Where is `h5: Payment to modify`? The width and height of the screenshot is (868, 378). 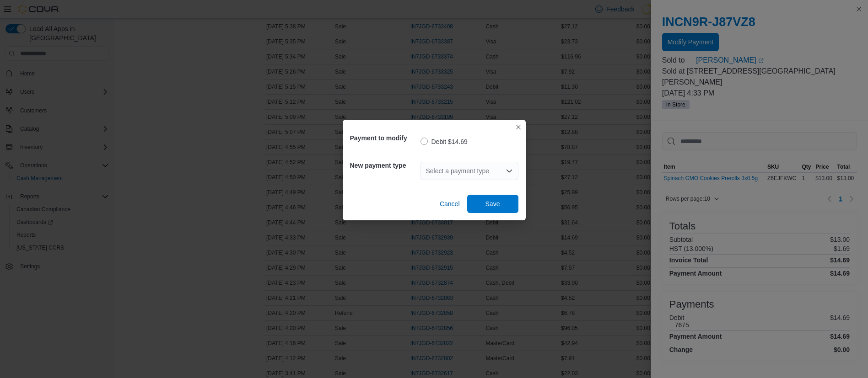 h5: Payment to modify is located at coordinates (384, 138).